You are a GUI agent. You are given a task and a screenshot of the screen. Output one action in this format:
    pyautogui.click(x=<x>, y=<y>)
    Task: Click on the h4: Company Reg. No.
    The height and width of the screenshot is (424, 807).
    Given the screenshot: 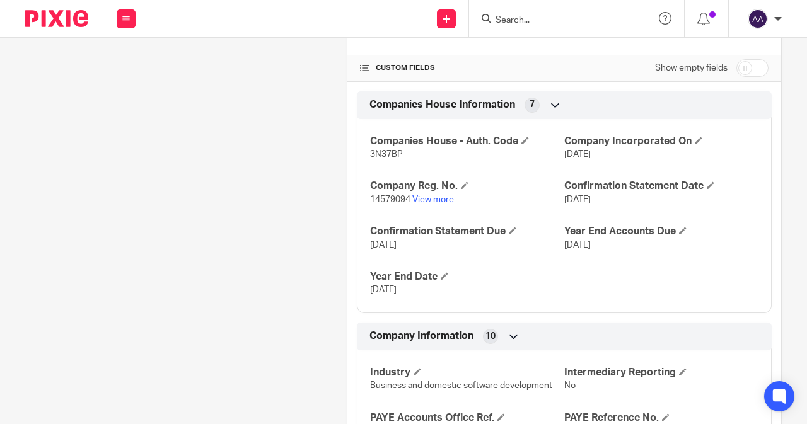 What is the action you would take?
    pyautogui.click(x=467, y=186)
    